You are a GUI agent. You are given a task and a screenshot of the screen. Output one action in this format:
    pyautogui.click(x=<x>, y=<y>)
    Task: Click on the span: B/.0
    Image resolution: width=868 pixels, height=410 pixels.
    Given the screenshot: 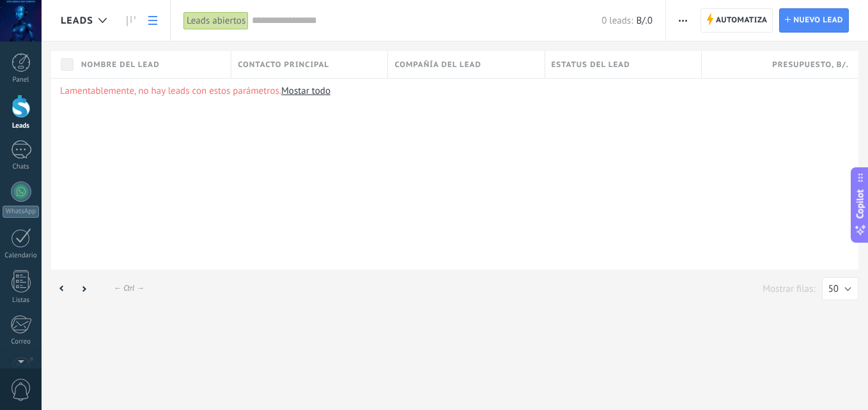 What is the action you would take?
    pyautogui.click(x=644, y=21)
    